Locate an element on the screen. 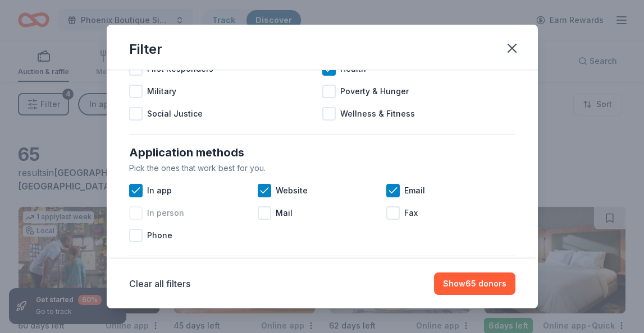 The width and height of the screenshot is (644, 333). span: Wellness & Fitness is located at coordinates (377, 113).